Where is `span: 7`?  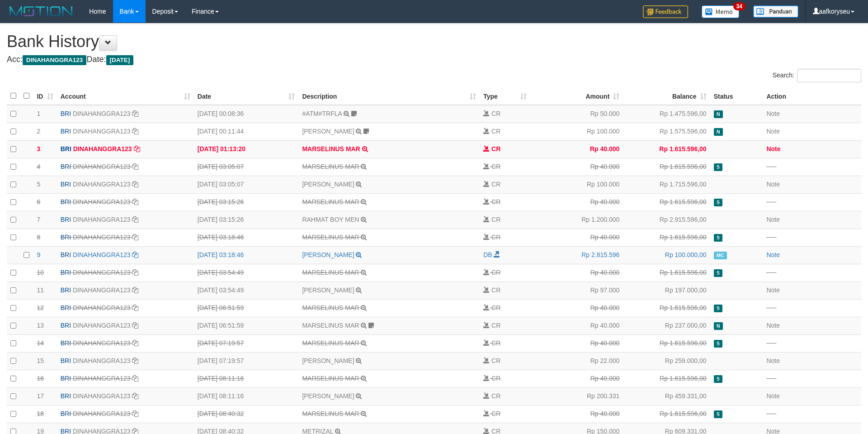
span: 7 is located at coordinates (38, 219).